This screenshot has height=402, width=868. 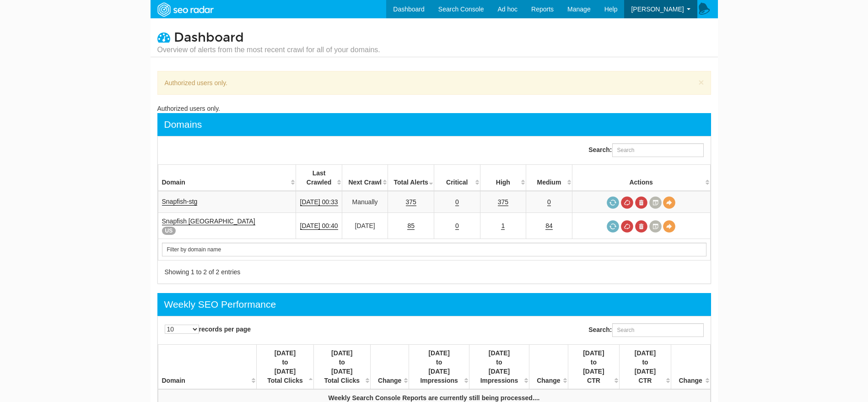 What do you see at coordinates (208, 329) in the screenshot?
I see `label: records per page` at bounding box center [208, 329].